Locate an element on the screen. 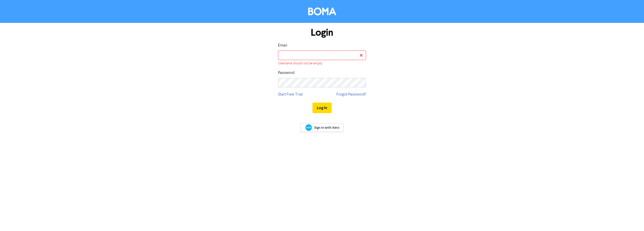 This screenshot has height=231, width=644. span: Sign In with Xero is located at coordinates (327, 128).